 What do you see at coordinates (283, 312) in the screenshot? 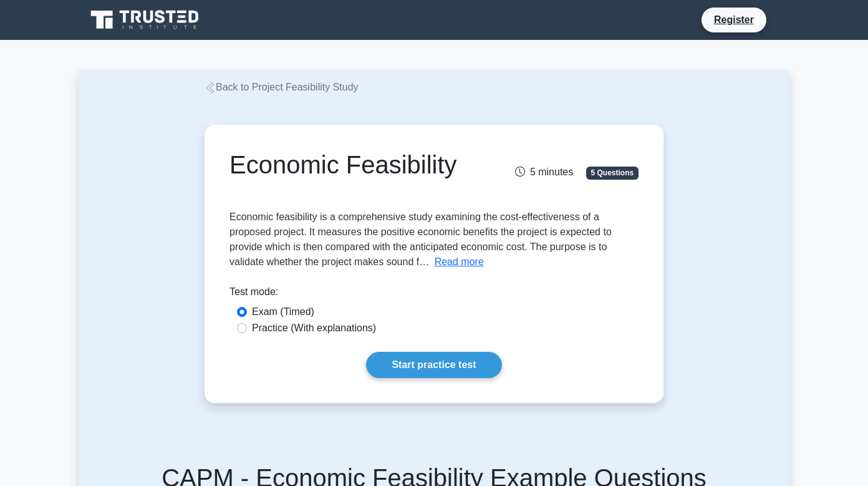
I see `label: Exam (Timed)` at bounding box center [283, 312].